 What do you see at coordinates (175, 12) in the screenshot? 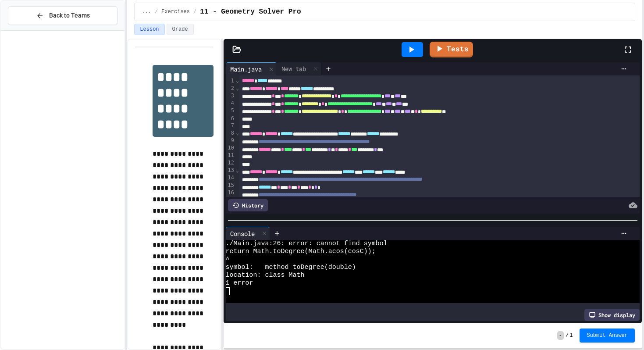
I see `span: Exercises` at bounding box center [175, 12].